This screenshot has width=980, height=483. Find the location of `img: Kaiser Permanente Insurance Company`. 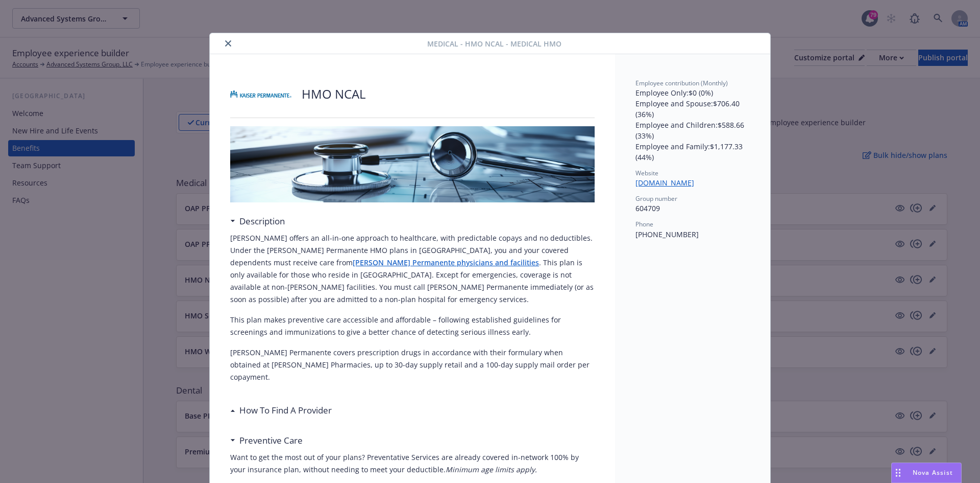

img: Kaiser Permanente Insurance Company is located at coordinates (260, 94).